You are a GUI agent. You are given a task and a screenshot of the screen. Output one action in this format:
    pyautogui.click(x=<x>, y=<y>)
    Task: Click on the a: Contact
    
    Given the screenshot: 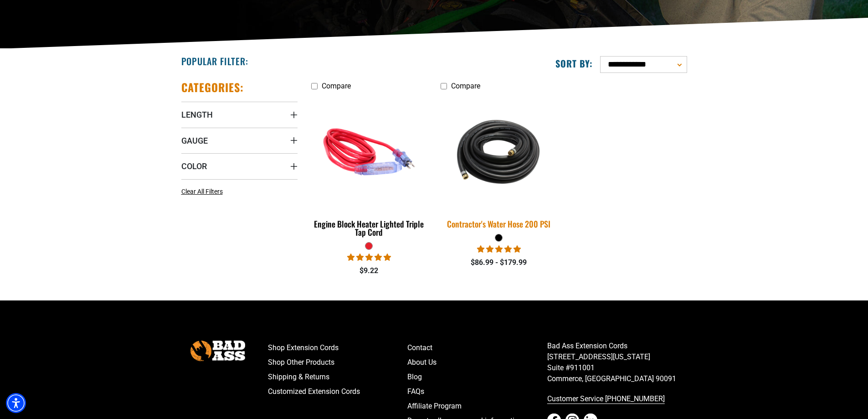 What is the action you would take?
    pyautogui.click(x=477, y=348)
    